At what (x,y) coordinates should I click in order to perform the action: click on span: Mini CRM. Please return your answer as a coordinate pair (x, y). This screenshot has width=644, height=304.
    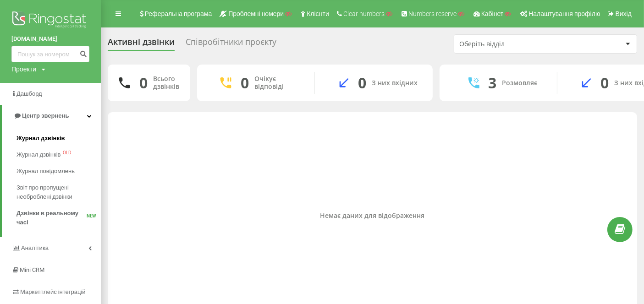
    Looking at the image, I should click on (32, 270).